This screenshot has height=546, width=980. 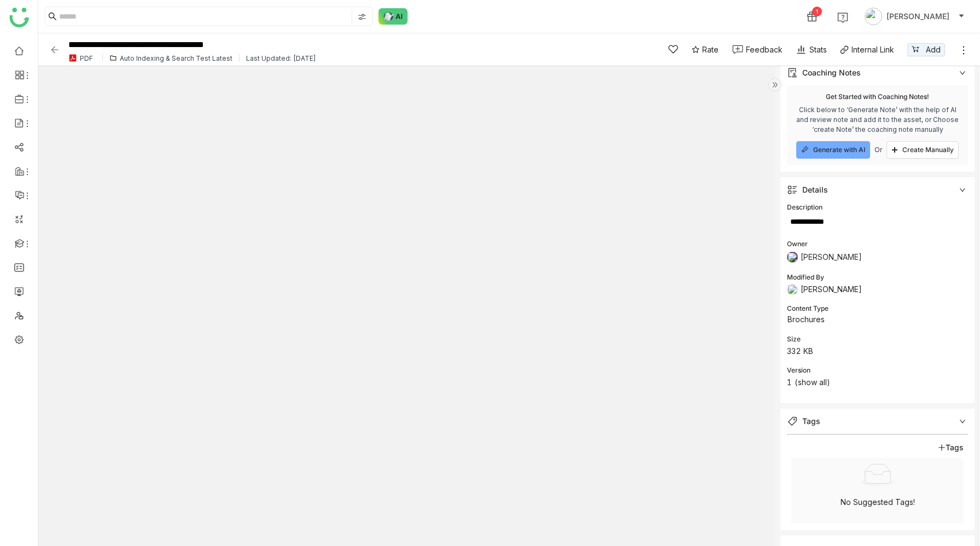 What do you see at coordinates (877, 351) in the screenshot?
I see `div: 332 KB` at bounding box center [877, 351].